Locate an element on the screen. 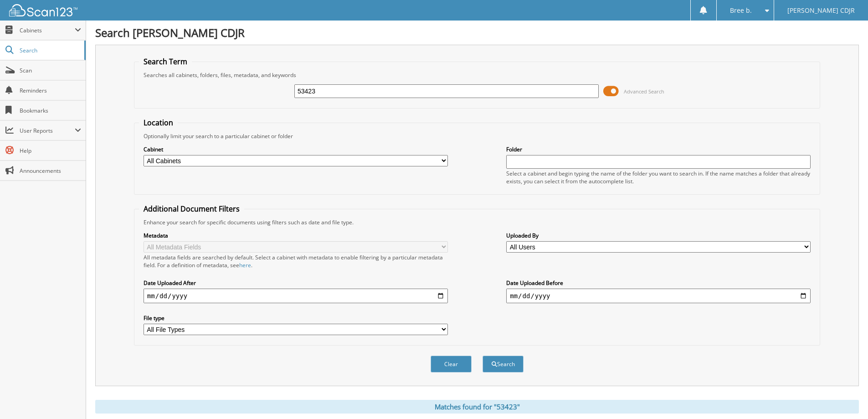  div: Select a cabinet and begin typing the name of the folder you want to search in. If the name match... is located at coordinates (658, 177).